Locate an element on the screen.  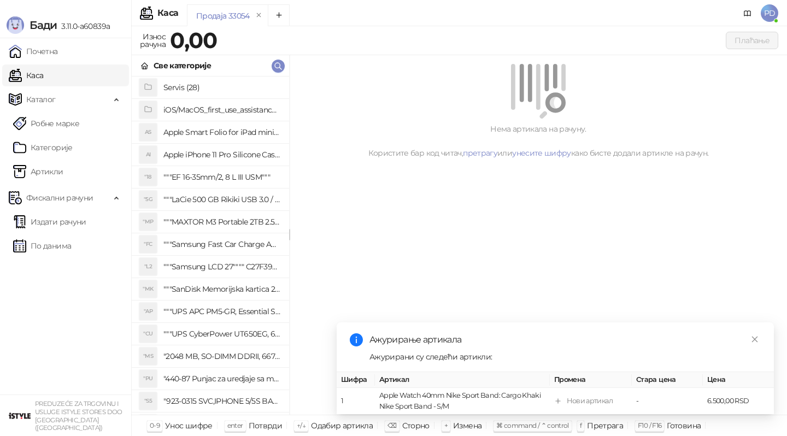
h4: """Samsung LCD 27"""" C27F390FHUXEN""" is located at coordinates (222, 267).